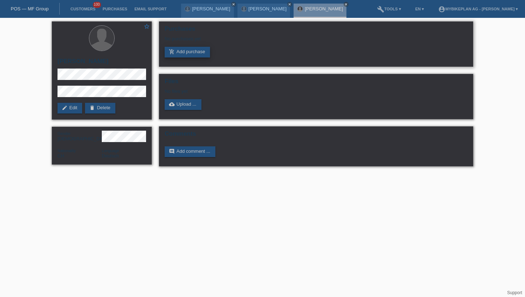 This screenshot has width=525, height=297. What do you see at coordinates (110, 151) in the screenshot?
I see `span: Language` at bounding box center [110, 151].